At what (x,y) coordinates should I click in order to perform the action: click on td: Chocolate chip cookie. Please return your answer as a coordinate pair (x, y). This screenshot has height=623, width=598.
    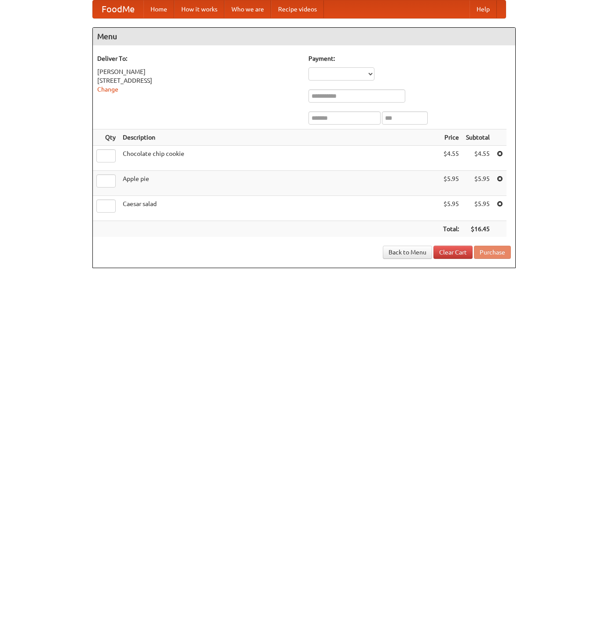
    Looking at the image, I should click on (280, 158).